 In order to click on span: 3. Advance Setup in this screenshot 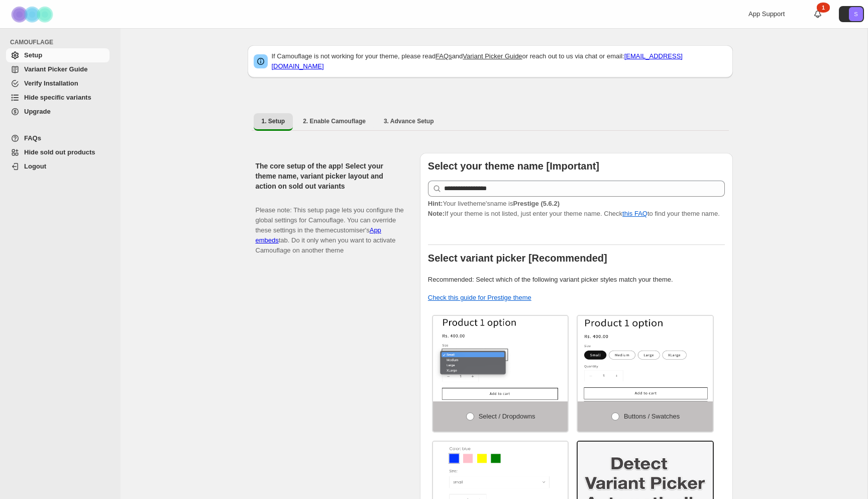, I will do `click(409, 121)`.